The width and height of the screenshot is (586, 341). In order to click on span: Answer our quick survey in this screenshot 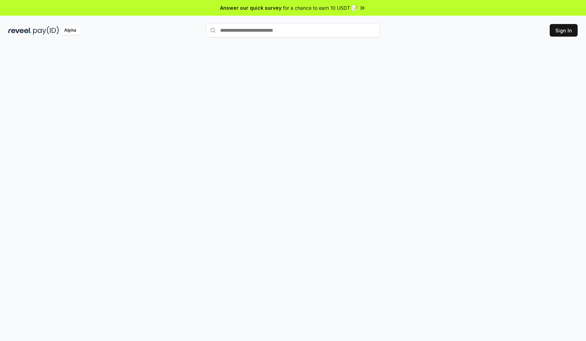, I will do `click(251, 8)`.